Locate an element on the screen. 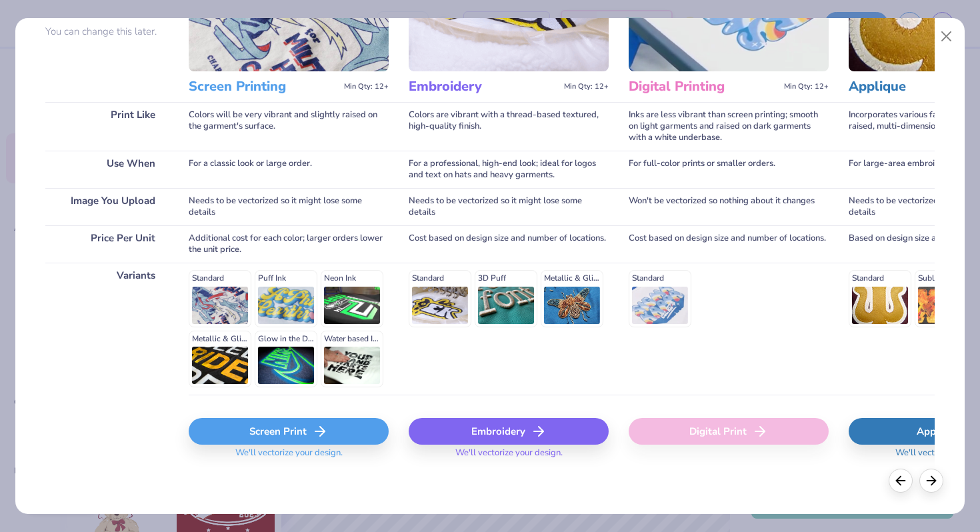 The width and height of the screenshot is (980, 532). h3: Embroidery is located at coordinates (483, 87).